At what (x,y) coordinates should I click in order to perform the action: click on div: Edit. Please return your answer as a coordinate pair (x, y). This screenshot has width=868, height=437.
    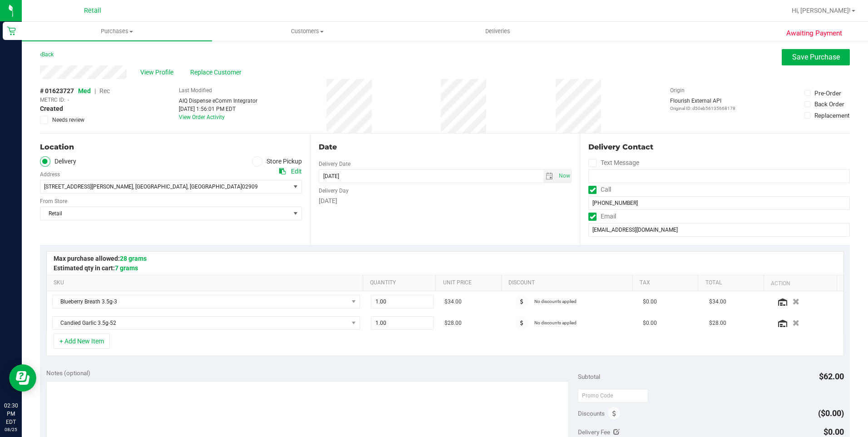
    Looking at the image, I should click on (296, 172).